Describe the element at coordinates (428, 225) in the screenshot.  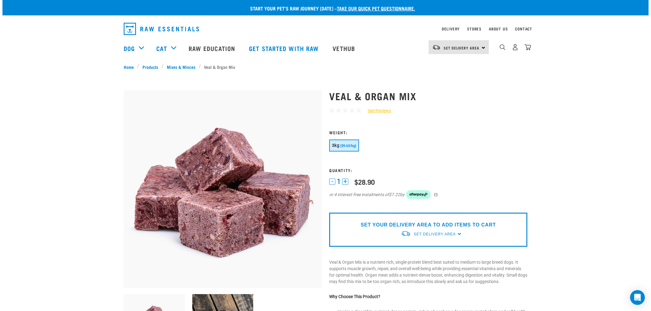
I see `p: SET YOUR DELIVERY AREA TO ADD ITEMS TO CART` at that location.